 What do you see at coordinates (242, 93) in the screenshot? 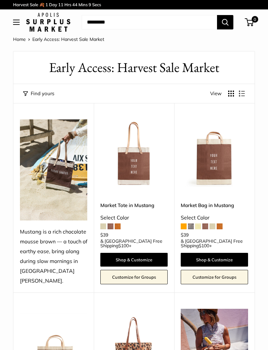
I see `button: Display products as list` at bounding box center [242, 93].